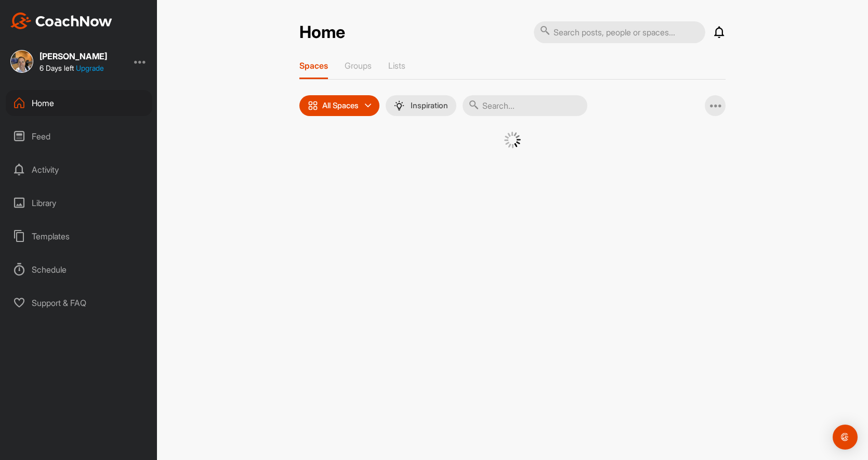  What do you see at coordinates (79, 236) in the screenshot?
I see `div: Templates` at bounding box center [79, 236].